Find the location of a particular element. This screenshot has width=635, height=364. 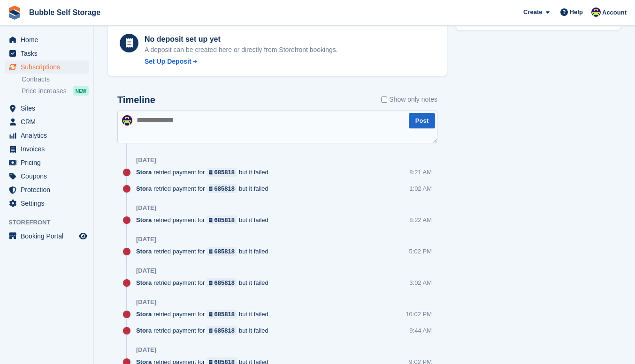

h2: Timeline is located at coordinates (136, 100).